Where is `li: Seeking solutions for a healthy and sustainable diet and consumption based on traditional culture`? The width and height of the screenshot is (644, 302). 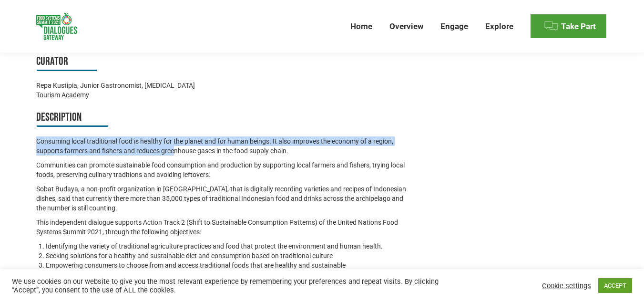 li: Seeking solutions for a healthy and sustainable diet and consumption based on traditional culture is located at coordinates (228, 256).